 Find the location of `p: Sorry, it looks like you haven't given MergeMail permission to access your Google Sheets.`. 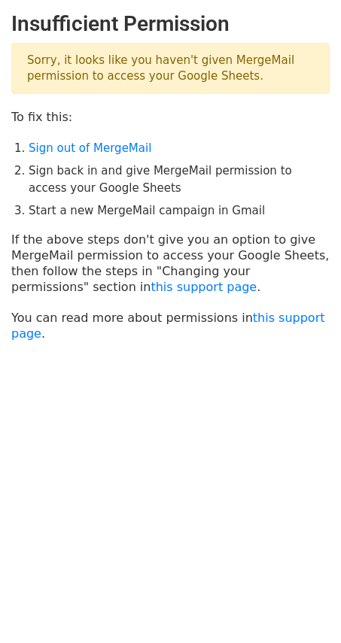

p: Sorry, it looks like you haven't given MergeMail permission to access your Google Sheets. is located at coordinates (170, 68).